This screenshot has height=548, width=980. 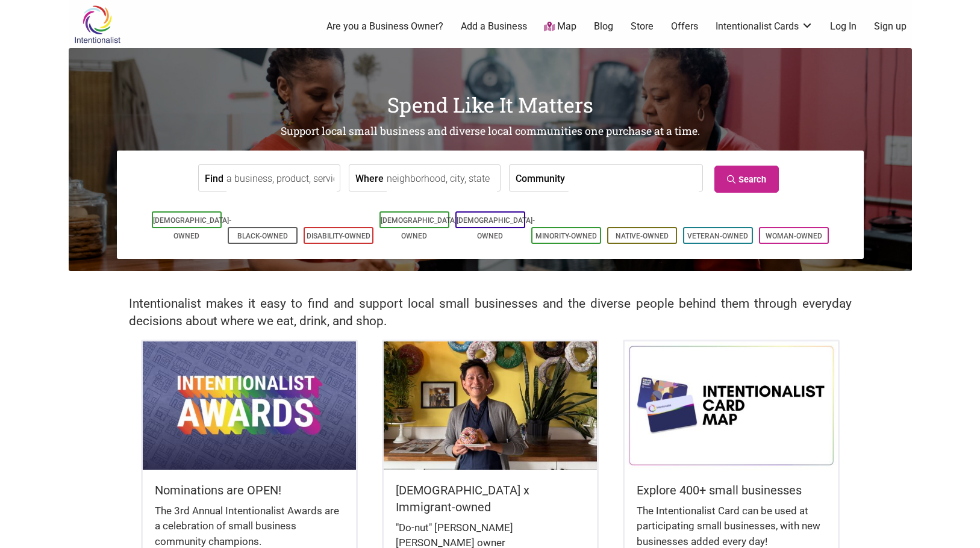 I want to click on h5: Explore 400+ small businesses, so click(x=731, y=490).